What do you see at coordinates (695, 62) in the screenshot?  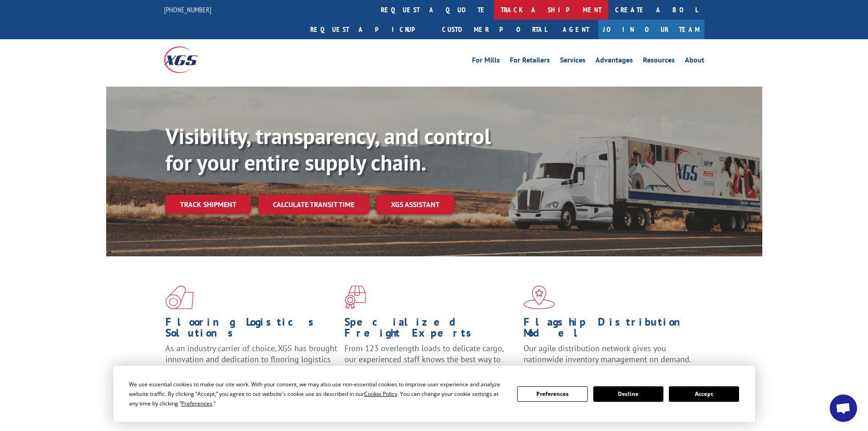 I see `a: About` at bounding box center [695, 62].